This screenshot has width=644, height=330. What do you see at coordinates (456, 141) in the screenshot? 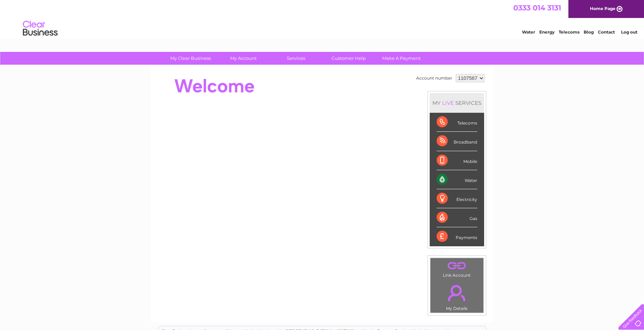
I see `div: Broadband` at bounding box center [456, 141].